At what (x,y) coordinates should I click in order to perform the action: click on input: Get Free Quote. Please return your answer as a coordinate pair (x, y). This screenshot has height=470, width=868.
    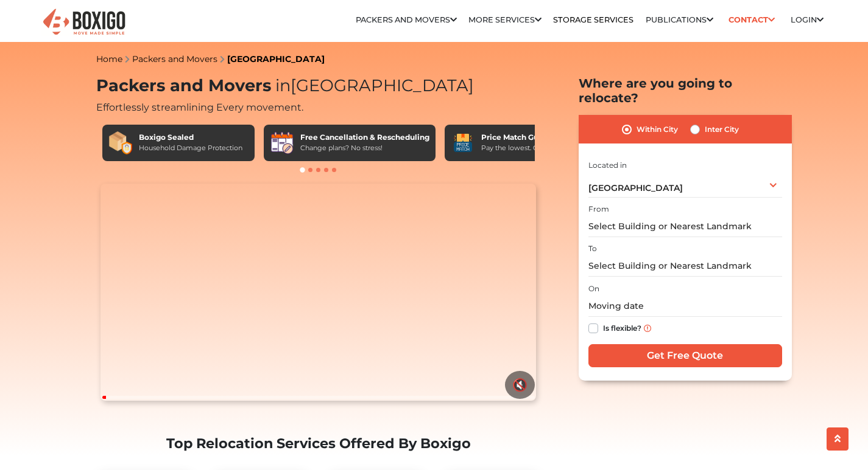
    Looking at the image, I should click on (685, 356).